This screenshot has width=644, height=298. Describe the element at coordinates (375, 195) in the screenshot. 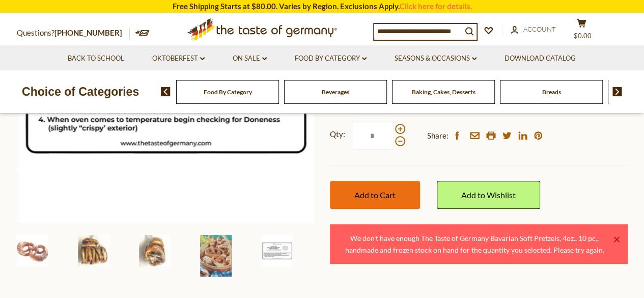

I see `button: Add to Cart` at that location.